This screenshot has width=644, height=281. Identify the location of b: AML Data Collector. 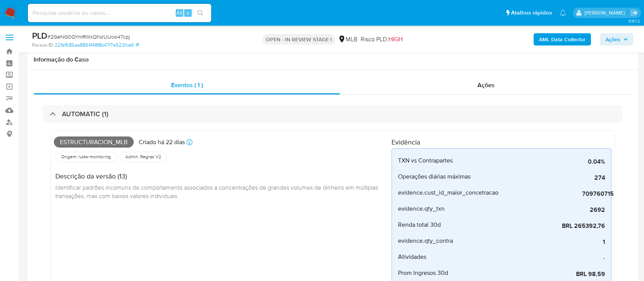
(562, 39).